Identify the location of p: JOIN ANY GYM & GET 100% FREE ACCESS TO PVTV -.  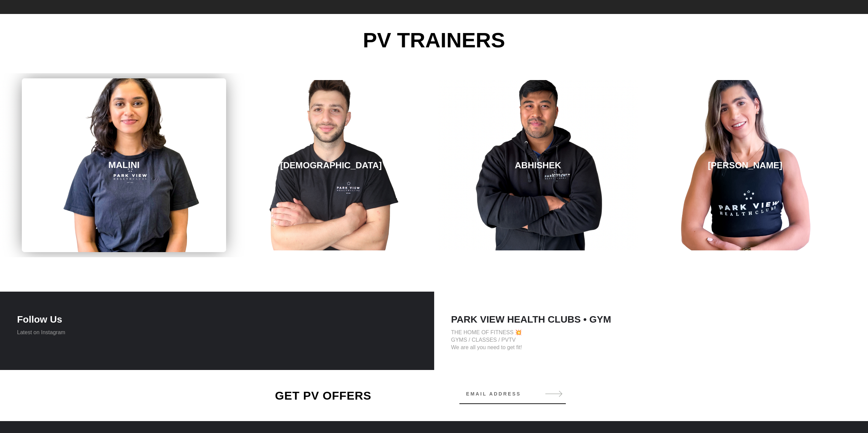
(434, 283).